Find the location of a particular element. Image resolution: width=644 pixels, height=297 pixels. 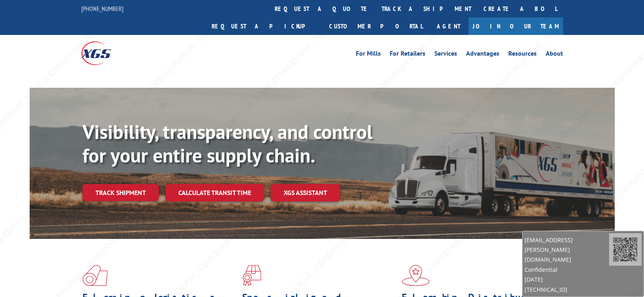

a: Request a pickup is located at coordinates (264, 26).